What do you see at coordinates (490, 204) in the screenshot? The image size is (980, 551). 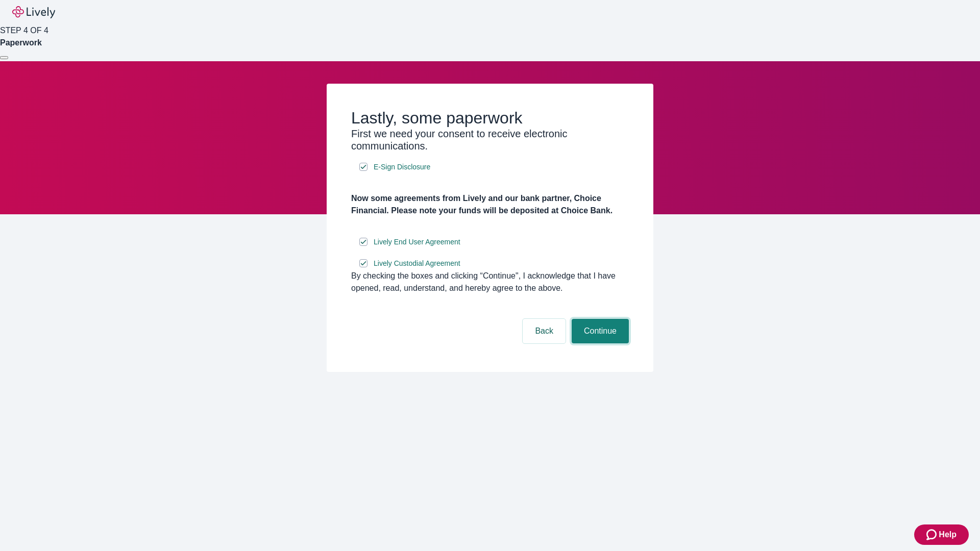 I see `h4: Now some agreements from Lively and our bank partner, Choice Financial. Please note your funds wi...` at bounding box center [490, 204].